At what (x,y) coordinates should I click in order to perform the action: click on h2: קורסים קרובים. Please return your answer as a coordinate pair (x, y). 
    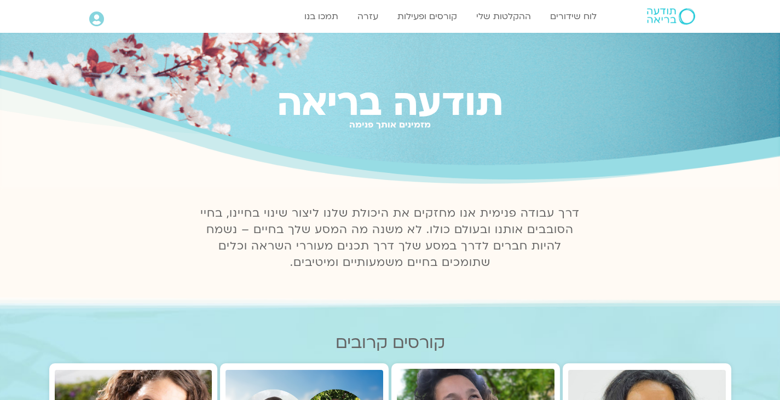
    Looking at the image, I should click on (390, 343).